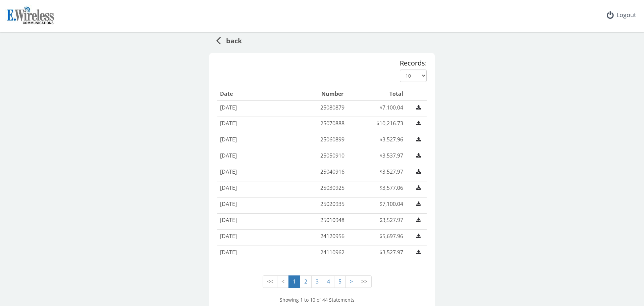 Image resolution: width=644 pixels, height=306 pixels. What do you see at coordinates (332, 109) in the screenshot?
I see `td: 25080879` at bounding box center [332, 109].